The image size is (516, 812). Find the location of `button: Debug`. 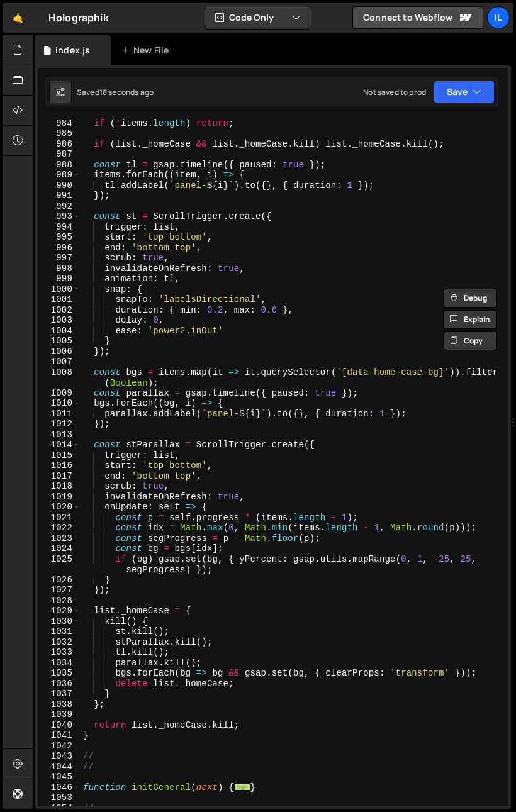

button: Debug is located at coordinates (470, 298).